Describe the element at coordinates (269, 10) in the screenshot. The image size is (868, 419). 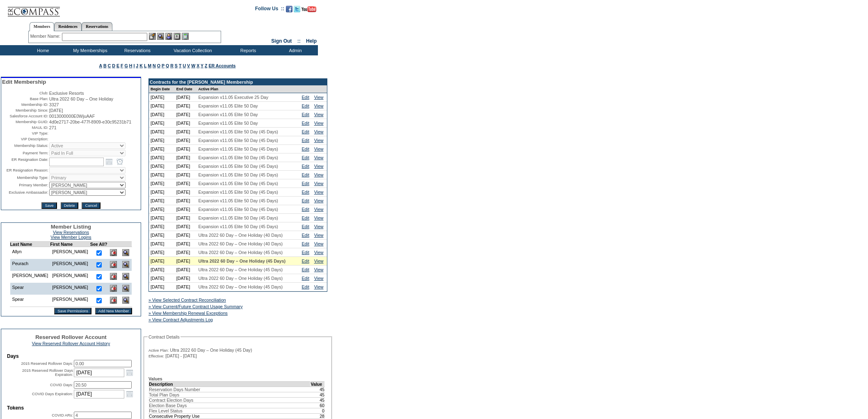
I see `td: Follow Us ::` at that location.